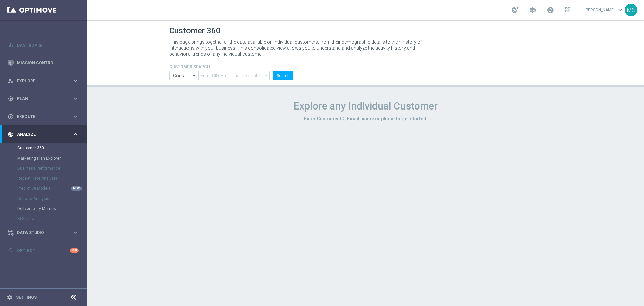 The height and width of the screenshot is (306, 644). I want to click on div: Data Studio keyboard_arrow_right, so click(43, 233).